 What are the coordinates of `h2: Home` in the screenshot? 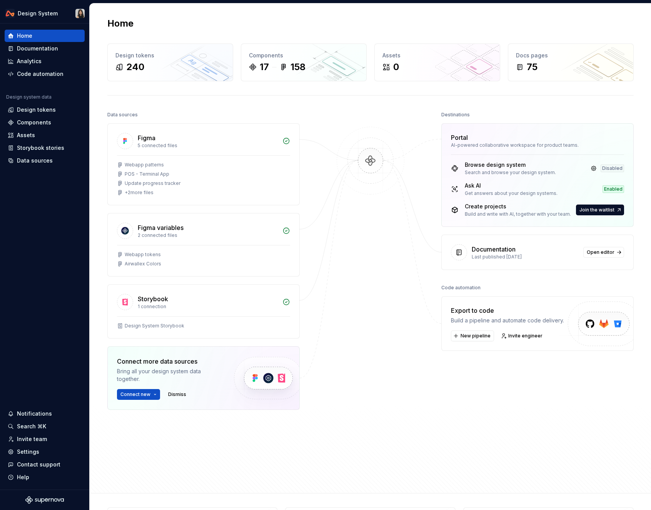 It's located at (120, 23).